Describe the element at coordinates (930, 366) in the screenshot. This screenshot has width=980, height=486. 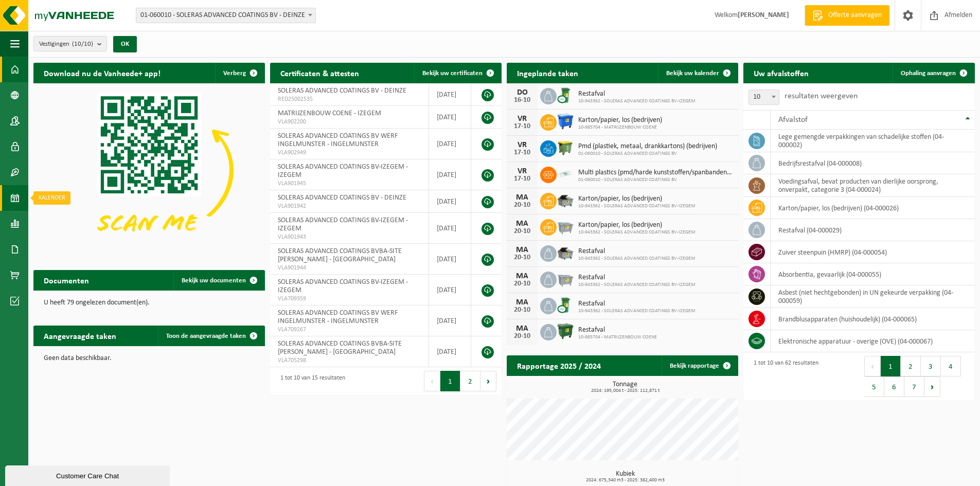
I see `button: 3` at that location.